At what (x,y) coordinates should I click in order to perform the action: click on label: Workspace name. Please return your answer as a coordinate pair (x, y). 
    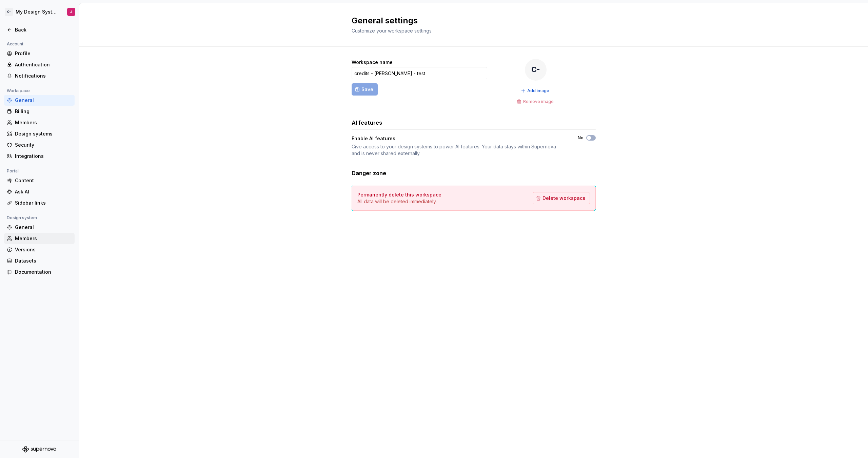
    Looking at the image, I should click on (372, 62).